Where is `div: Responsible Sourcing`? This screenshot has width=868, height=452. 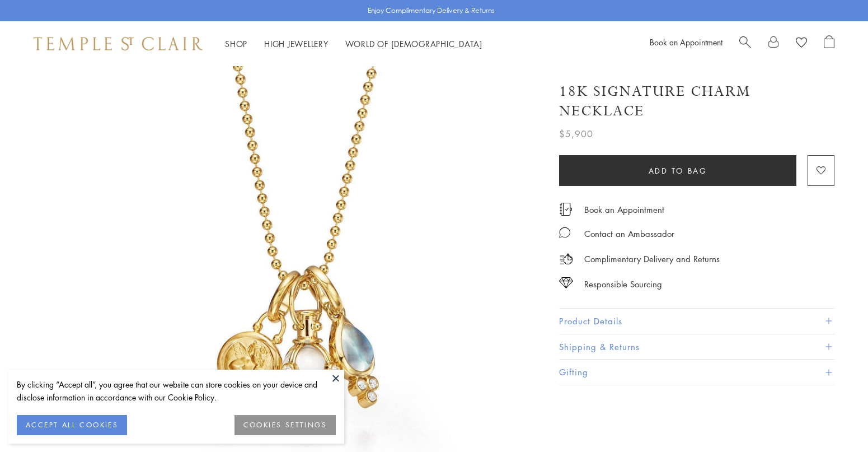
div: Responsible Sourcing is located at coordinates (623, 284).